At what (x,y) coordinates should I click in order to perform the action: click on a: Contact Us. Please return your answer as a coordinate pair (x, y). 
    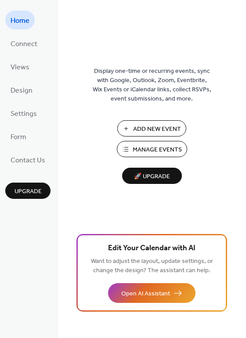
    Looking at the image, I should click on (28, 160).